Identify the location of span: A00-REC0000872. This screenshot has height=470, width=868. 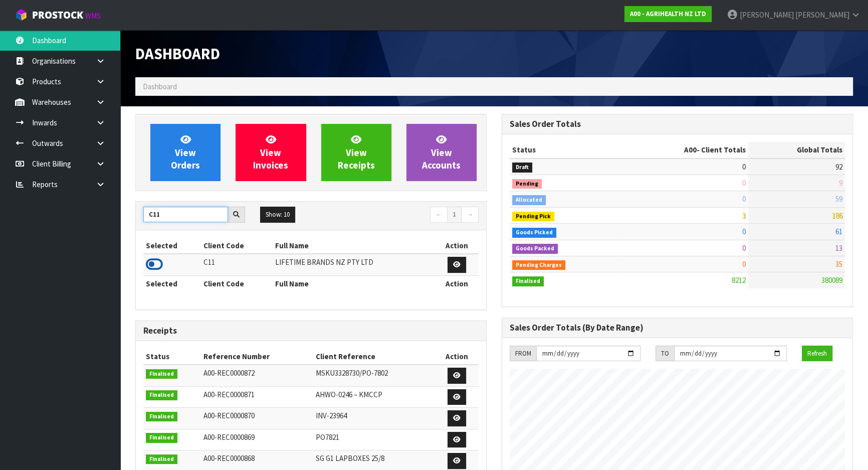
(229, 372).